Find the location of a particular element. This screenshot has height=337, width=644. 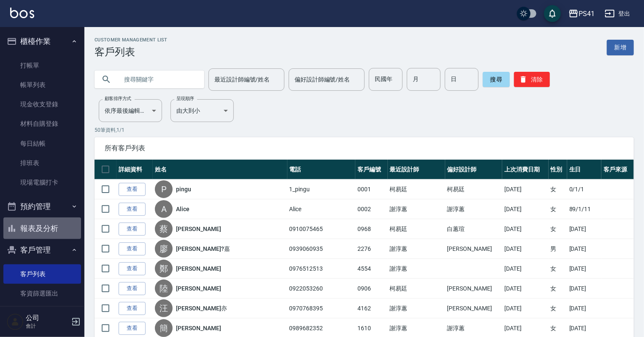

a: 現金收支登錄 is located at coordinates (43, 104).